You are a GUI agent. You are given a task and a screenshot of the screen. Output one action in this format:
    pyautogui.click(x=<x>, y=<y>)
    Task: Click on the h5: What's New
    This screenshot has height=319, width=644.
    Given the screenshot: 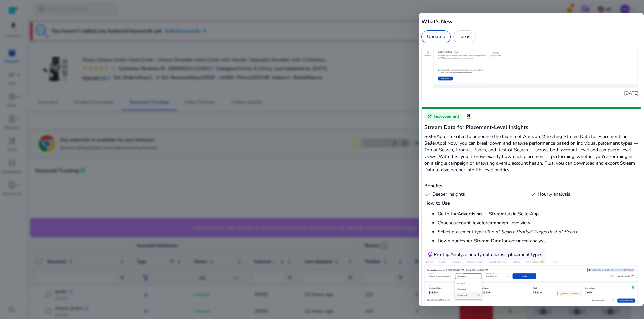 What is the action you would take?
    pyautogui.click(x=531, y=22)
    